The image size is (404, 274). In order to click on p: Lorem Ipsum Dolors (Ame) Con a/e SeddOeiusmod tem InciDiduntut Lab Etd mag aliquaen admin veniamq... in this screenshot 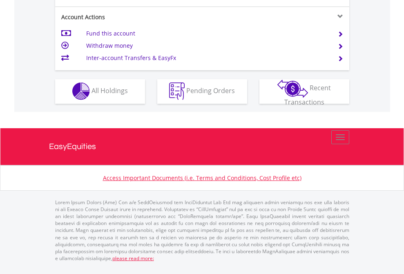, I will do `click(202, 231)`.